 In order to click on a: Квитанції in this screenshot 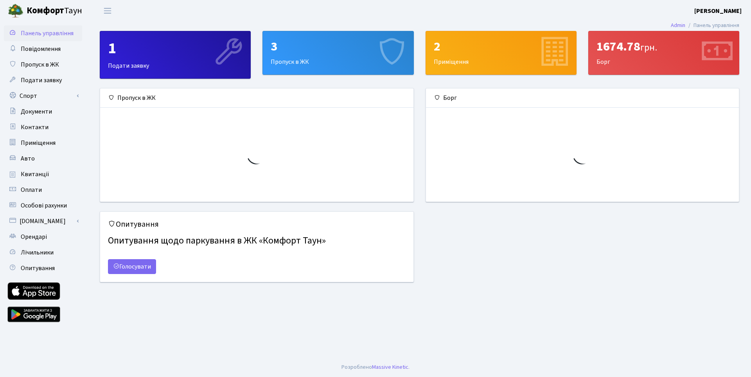, I will do `click(43, 174)`.